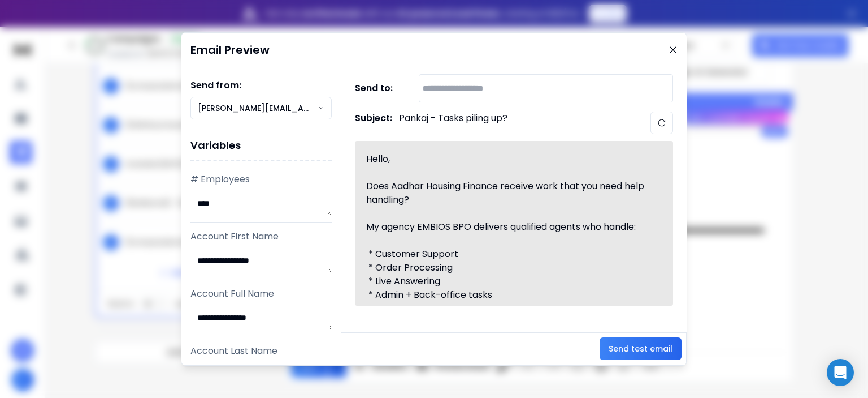  Describe the element at coordinates (261, 146) in the screenshot. I see `h1: Variables` at that location.